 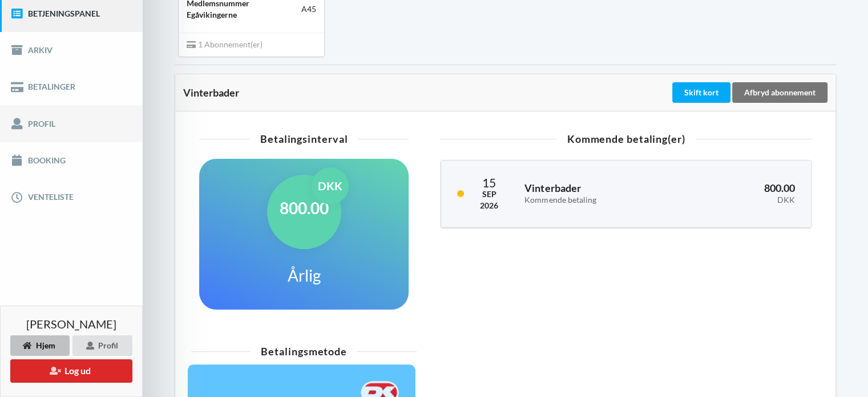 What do you see at coordinates (489, 206) in the screenshot?
I see `div: 2026` at bounding box center [489, 206].